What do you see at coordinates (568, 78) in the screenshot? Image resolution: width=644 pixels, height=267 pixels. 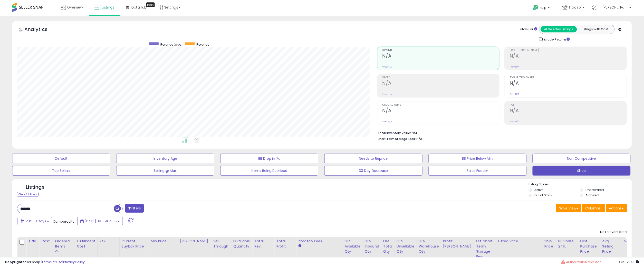 I see `span: Avg. Buybox Share` at bounding box center [568, 78].